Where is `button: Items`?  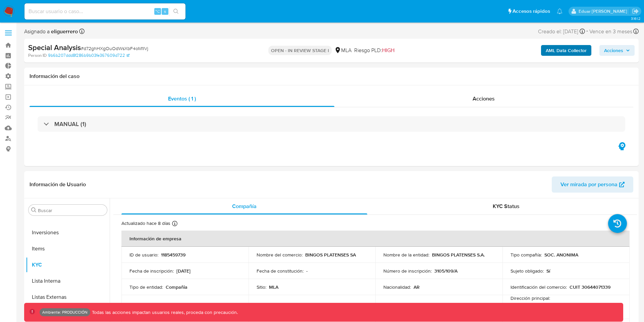
button: Items is located at coordinates (68, 249).